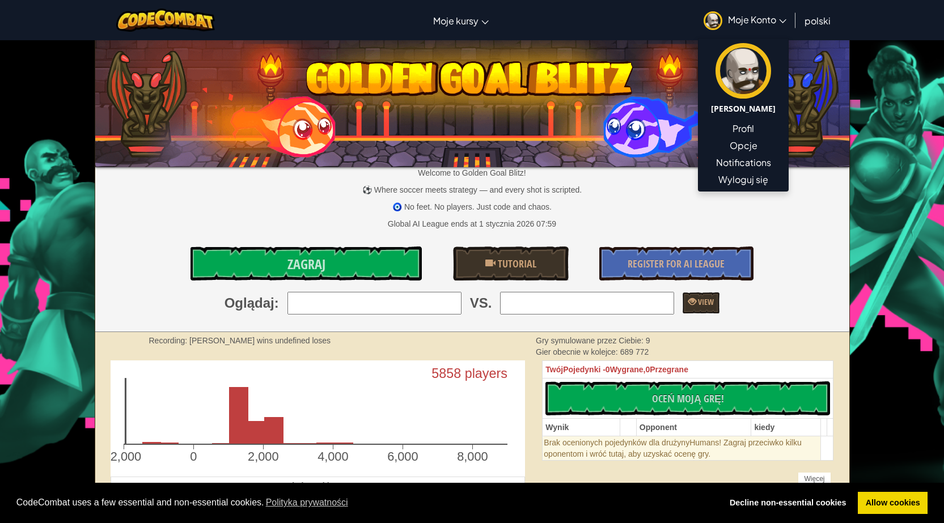 This screenshot has width=944, height=523. What do you see at coordinates (456, 20) in the screenshot?
I see `span: Moje kursy` at bounding box center [456, 20].